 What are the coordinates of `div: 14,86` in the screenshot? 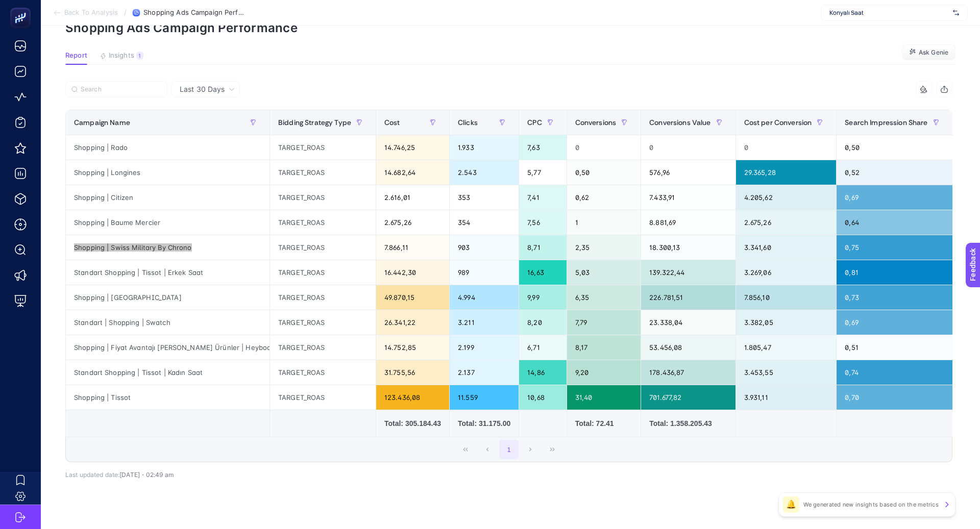 It's located at (542, 373).